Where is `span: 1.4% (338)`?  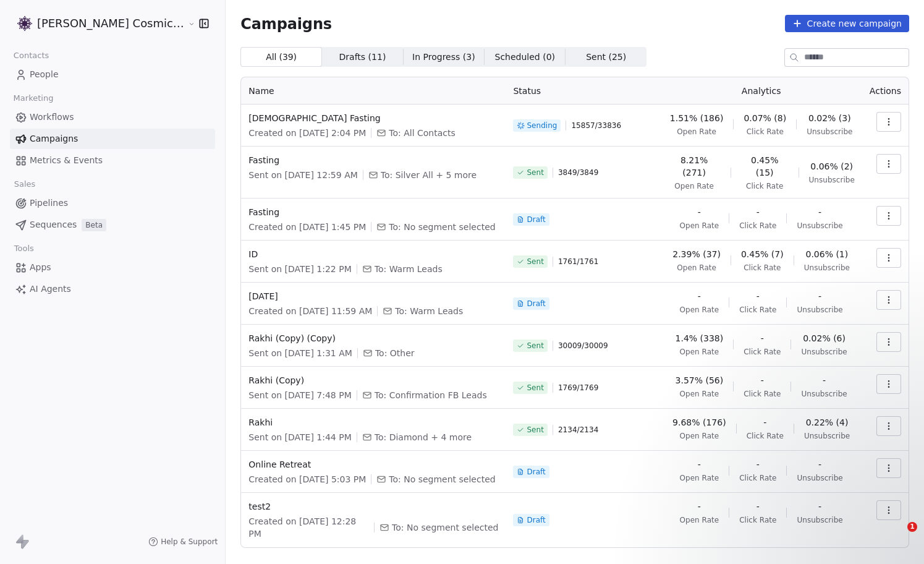
span: 1.4% (338) is located at coordinates (699, 338).